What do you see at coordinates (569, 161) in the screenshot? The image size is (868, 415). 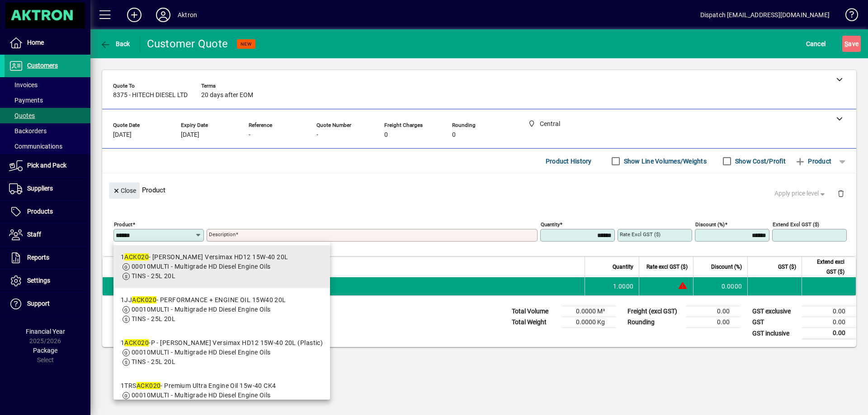 I see `button: Product History` at bounding box center [569, 161].